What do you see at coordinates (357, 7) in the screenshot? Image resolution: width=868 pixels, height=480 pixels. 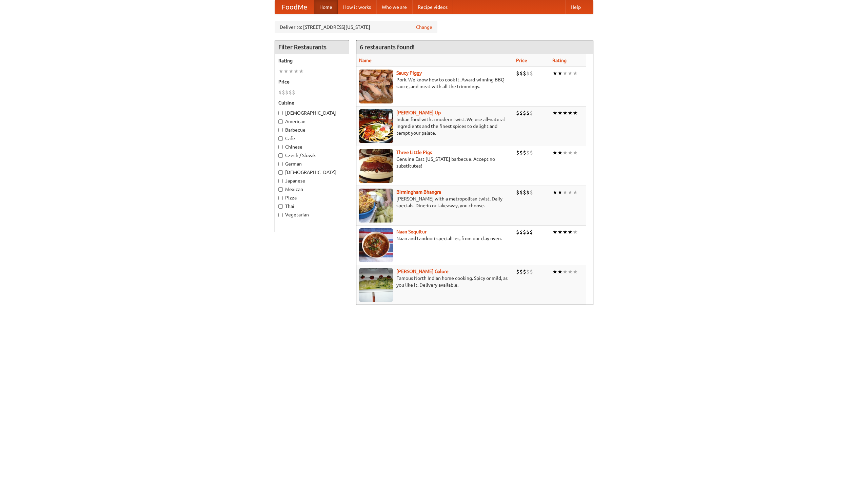 I see `a: How it works` at bounding box center [357, 7].